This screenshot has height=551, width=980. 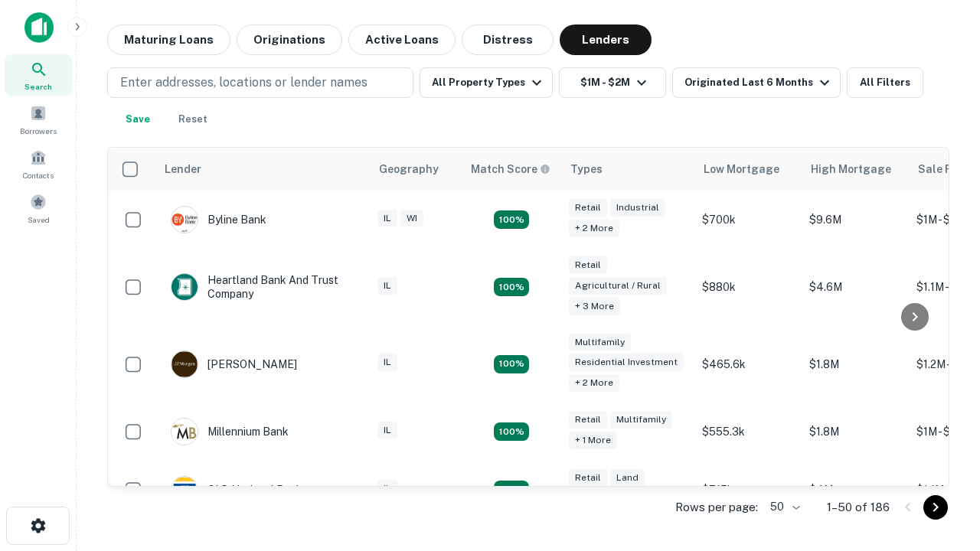 What do you see at coordinates (508, 39) in the screenshot?
I see `button: Distress` at bounding box center [508, 39].